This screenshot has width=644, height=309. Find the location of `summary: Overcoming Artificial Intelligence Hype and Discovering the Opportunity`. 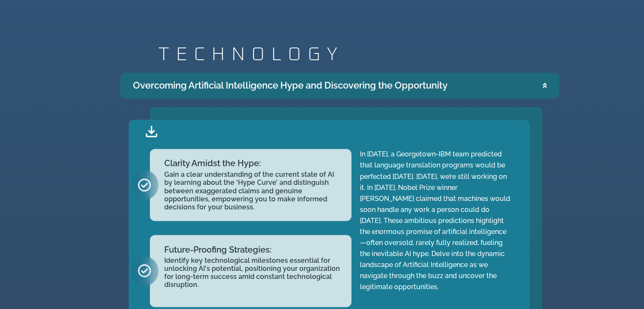

summary: Overcoming Artificial Intelligence Hype and Discovering the Opportunity is located at coordinates (340, 85).